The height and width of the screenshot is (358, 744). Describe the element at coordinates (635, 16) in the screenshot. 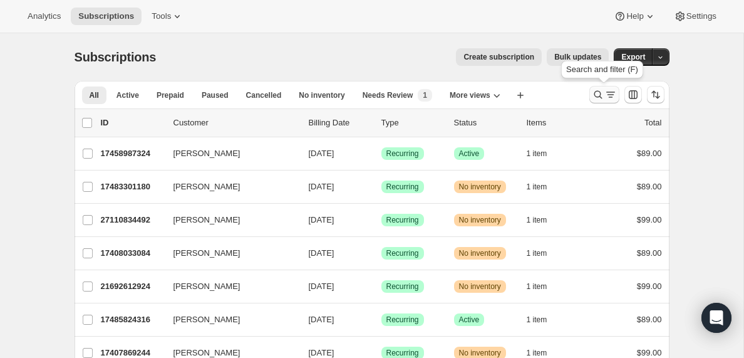

I see `span: Help` at that location.